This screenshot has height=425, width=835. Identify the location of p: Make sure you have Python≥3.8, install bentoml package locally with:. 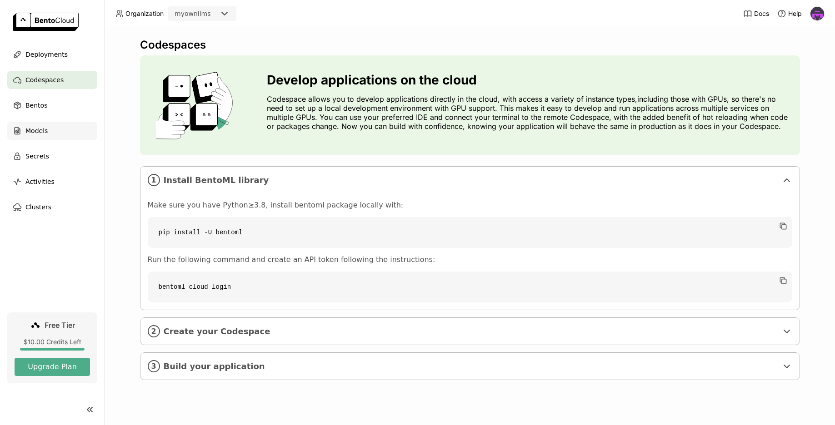
(470, 205).